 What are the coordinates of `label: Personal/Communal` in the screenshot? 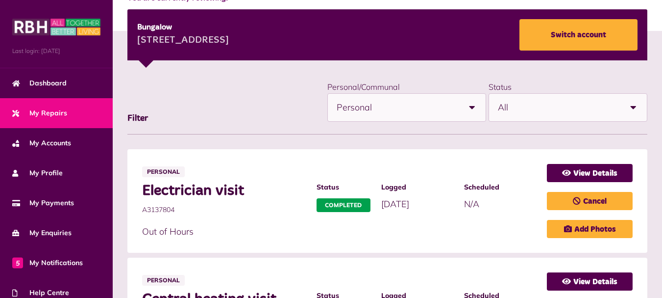 It's located at (364, 87).